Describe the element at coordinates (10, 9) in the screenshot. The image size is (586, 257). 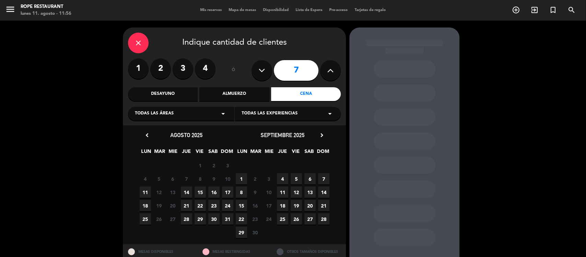
I see `i: menu` at that location.